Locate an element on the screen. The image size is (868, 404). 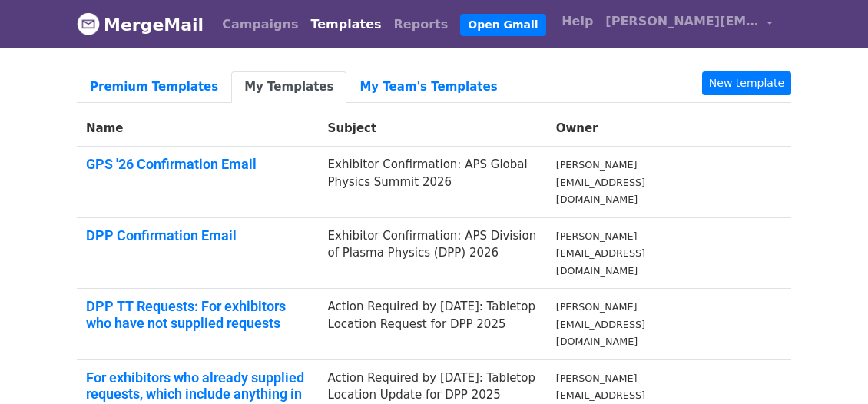
a: My Templates is located at coordinates (289, 87).